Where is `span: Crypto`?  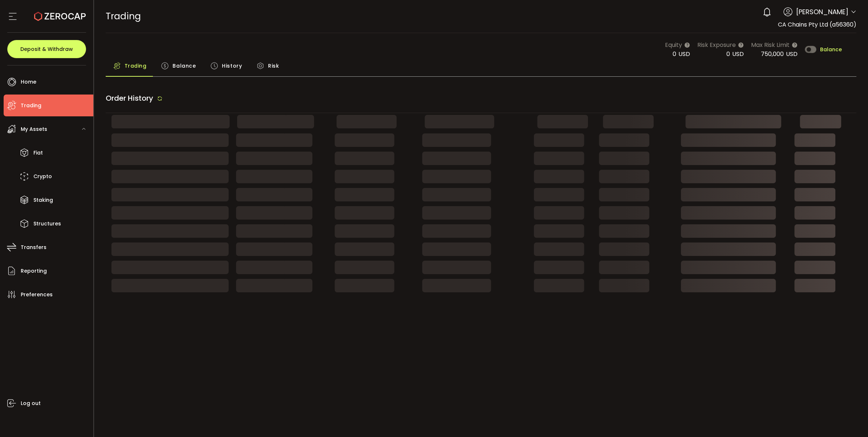
span: Crypto is located at coordinates (43, 176).